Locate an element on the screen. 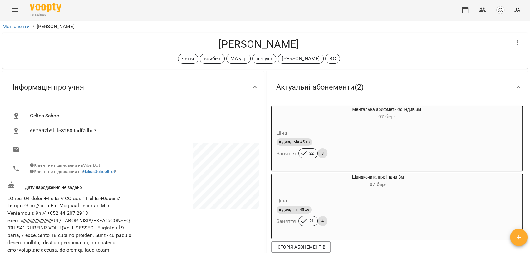 The width and height of the screenshot is (530, 256). img: avatar_s.png is located at coordinates (500, 10).